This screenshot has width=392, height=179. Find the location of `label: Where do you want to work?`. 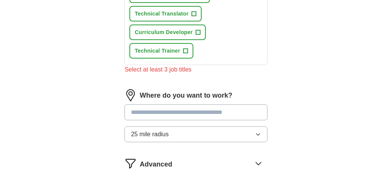

label: Where do you want to work? is located at coordinates (186, 95).